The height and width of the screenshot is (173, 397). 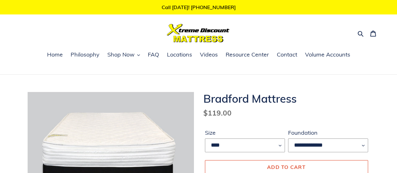 What do you see at coordinates (286, 167) in the screenshot?
I see `span: Add to cart` at bounding box center [286, 167].